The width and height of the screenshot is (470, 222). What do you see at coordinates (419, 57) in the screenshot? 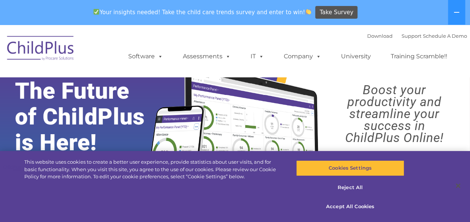
I see `a: Training Scramble!!` at bounding box center [419, 57].